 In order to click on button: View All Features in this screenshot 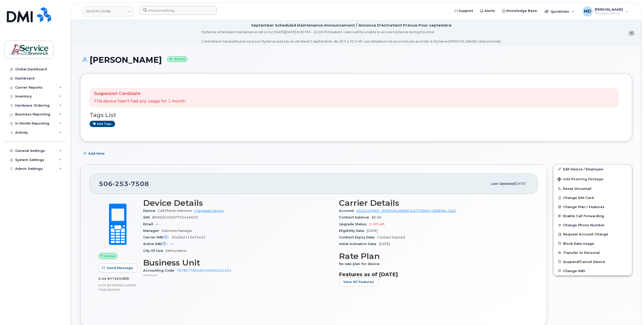, I will do `click(359, 282)`.